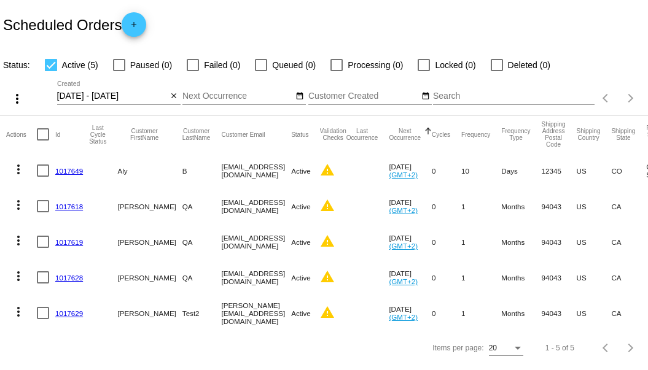 The height and width of the screenshot is (370, 648). Describe the element at coordinates (506, 349) in the screenshot. I see `mat-select: Items per page:` at that location.